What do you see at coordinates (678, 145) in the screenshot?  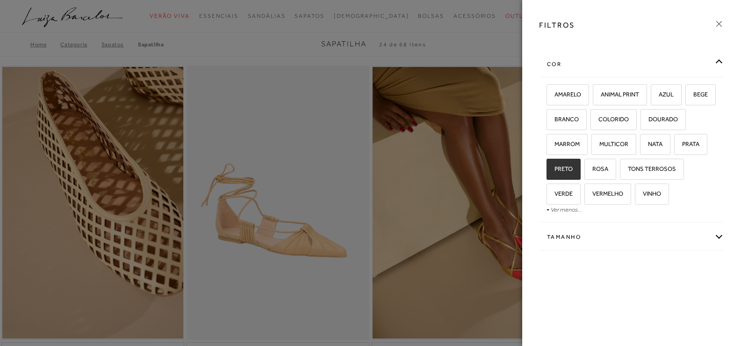 I see `input: PRATA` at bounding box center [678, 145].